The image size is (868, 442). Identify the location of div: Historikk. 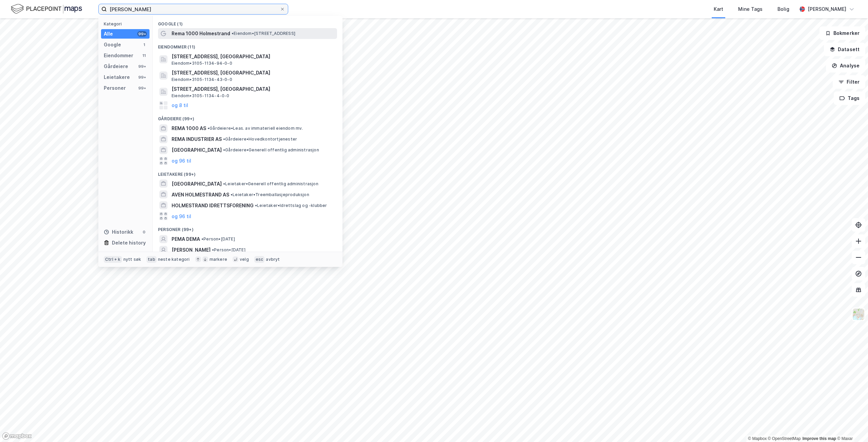
(118, 232).